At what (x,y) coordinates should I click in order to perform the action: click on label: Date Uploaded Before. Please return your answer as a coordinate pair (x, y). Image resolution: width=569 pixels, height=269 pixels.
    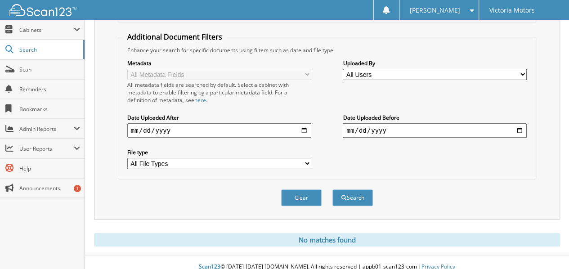
    Looking at the image, I should click on (434, 117).